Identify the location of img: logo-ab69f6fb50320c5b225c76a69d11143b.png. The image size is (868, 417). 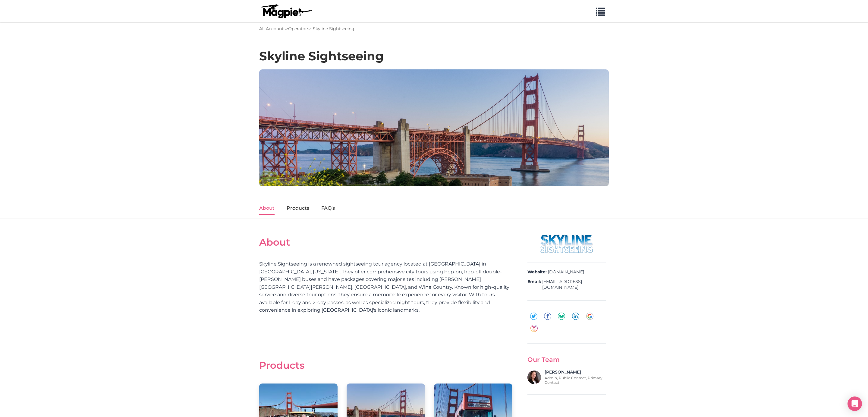
(286, 12).